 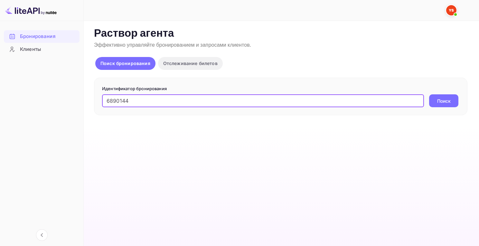 What do you see at coordinates (125, 63) in the screenshot?
I see `ya-tr-span: Поиск бронирования` at bounding box center [125, 63].